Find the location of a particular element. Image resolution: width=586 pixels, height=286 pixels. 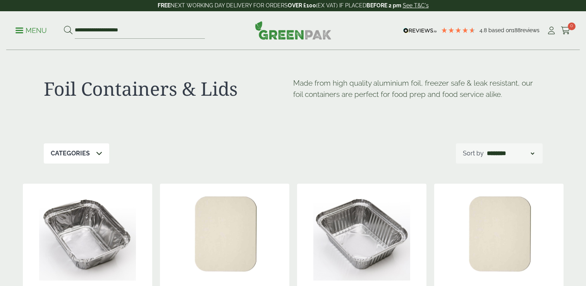

strong: FREE is located at coordinates (164, 5).